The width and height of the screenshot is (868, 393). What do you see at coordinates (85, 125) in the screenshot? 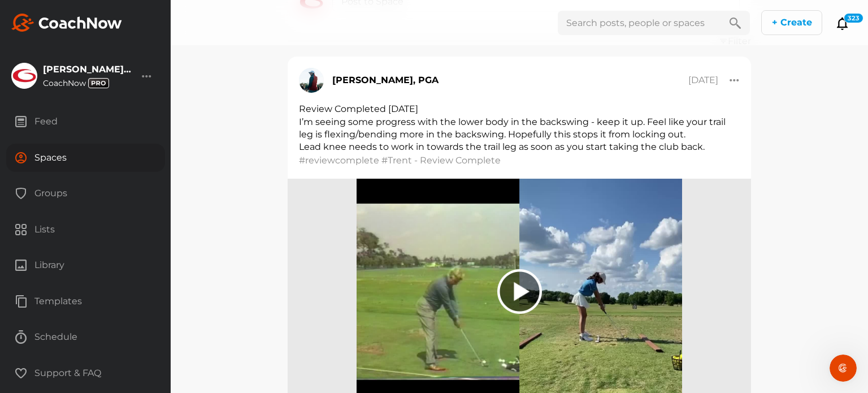
I see `a: Feed` at bounding box center [85, 125].